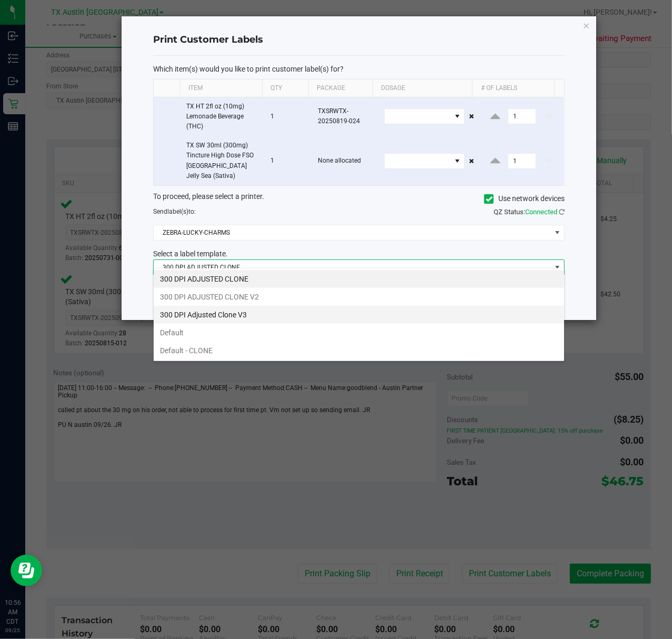  I want to click on th: Dosage, so click(422, 89).